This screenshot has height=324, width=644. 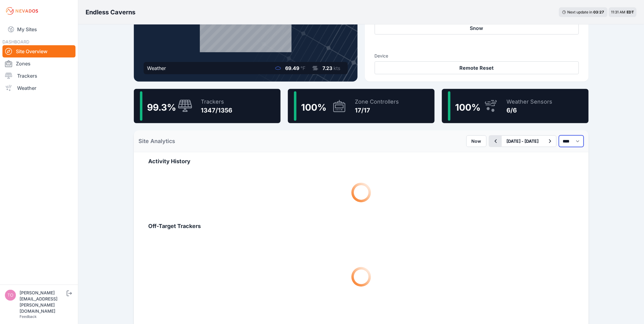 I want to click on h3: Device, so click(x=477, y=56).